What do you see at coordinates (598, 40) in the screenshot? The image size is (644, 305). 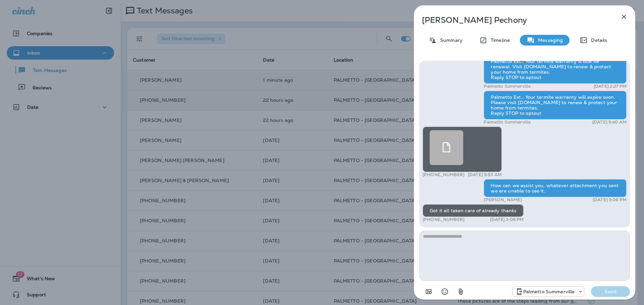 I see `p: Details` at bounding box center [598, 40].